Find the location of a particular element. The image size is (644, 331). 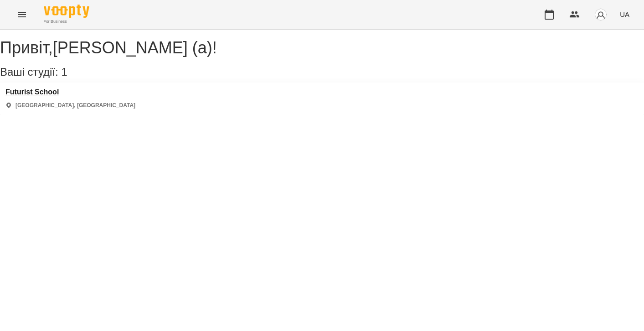

span: For Business is located at coordinates (66, 21).